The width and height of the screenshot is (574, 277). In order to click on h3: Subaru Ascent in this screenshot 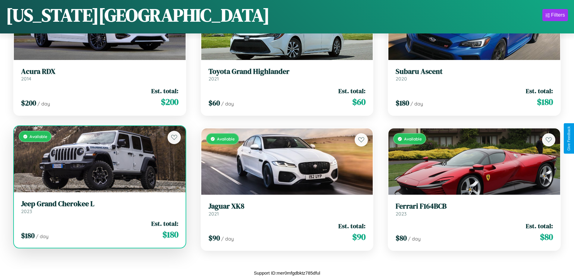, I will do `click(475, 71)`.